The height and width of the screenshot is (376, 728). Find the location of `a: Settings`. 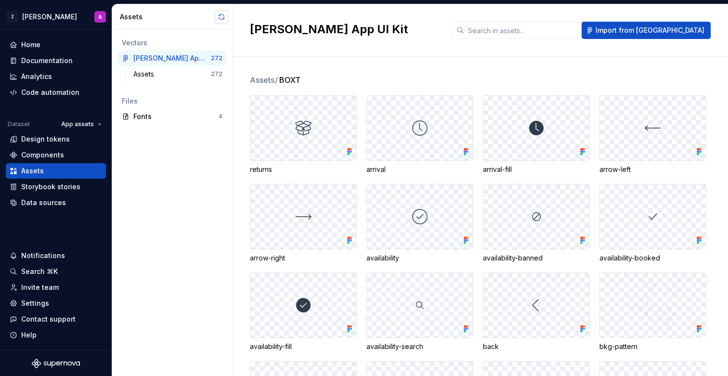

a: Settings is located at coordinates (56, 303).